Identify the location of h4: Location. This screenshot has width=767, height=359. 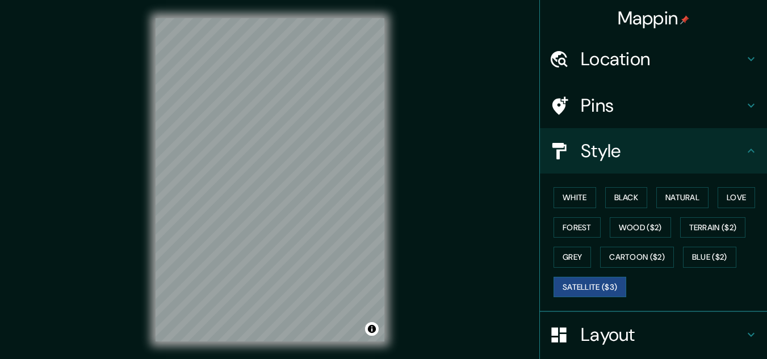
(663, 59).